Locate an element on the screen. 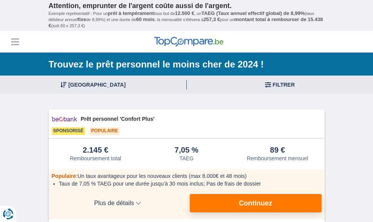 The height and width of the screenshot is (222, 373). span: Prêt personnel 'Confort Plus' is located at coordinates (201, 119).